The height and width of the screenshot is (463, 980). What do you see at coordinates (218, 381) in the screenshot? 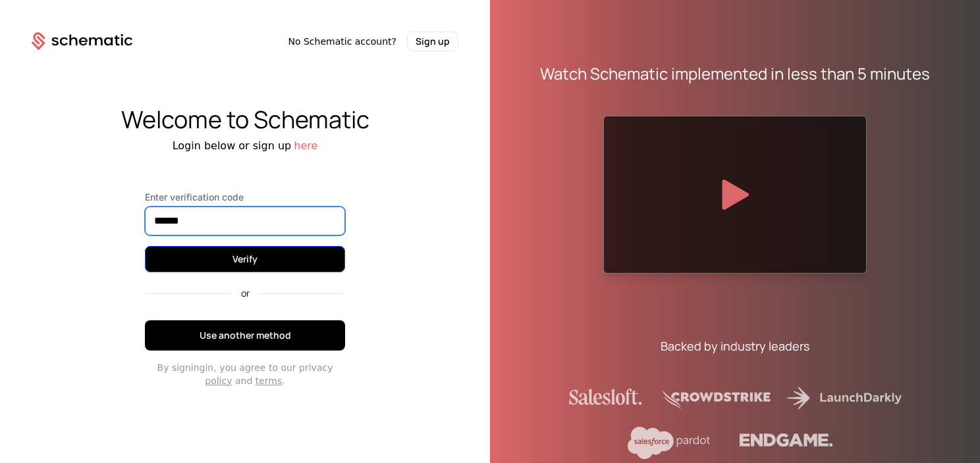
I see `a: policy` at bounding box center [218, 381].